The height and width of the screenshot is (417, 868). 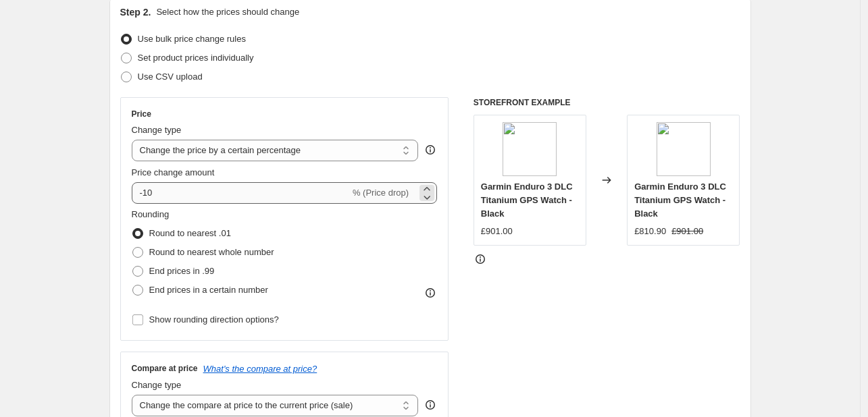 What do you see at coordinates (196, 57) in the screenshot?
I see `span: Set product prices individually` at bounding box center [196, 57].